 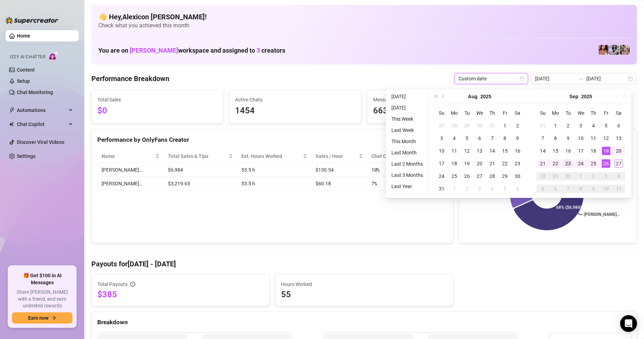 What do you see at coordinates (555, 125) in the screenshot?
I see `td: 2025-09-01` at bounding box center [555, 125].